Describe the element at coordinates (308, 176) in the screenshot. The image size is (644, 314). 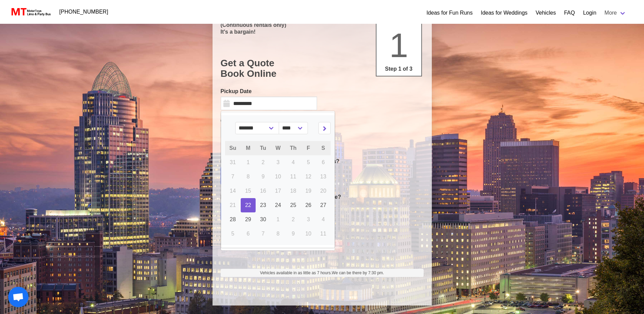
I see `span: 12` at that location.